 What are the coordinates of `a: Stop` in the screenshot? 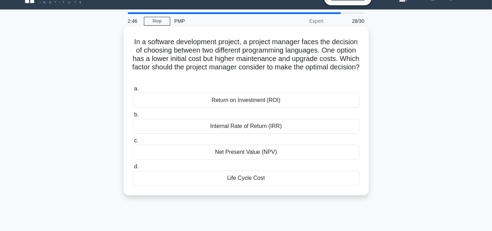 It's located at (157, 21).